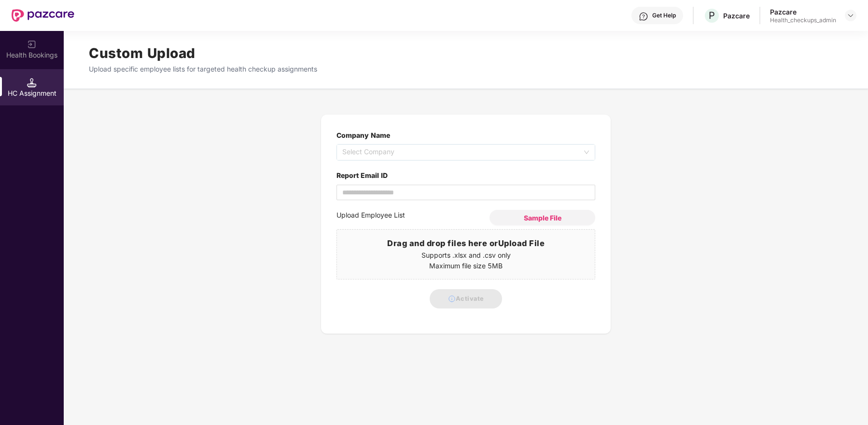  What do you see at coordinates (466, 255) in the screenshot?
I see `p: Supports .xlsx and .csv only` at bounding box center [466, 255].